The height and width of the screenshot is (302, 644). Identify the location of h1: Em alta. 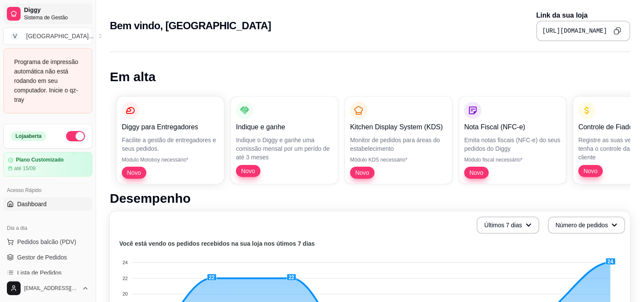
(370, 77).